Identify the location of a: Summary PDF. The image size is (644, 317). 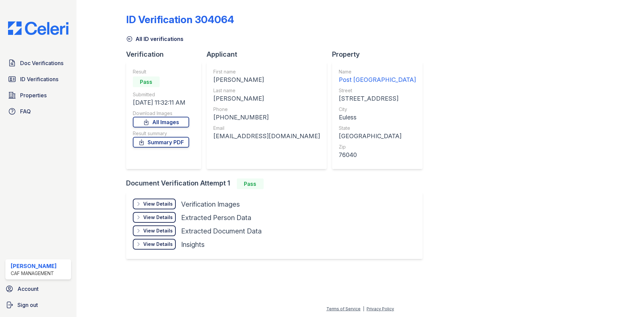
(161, 142).